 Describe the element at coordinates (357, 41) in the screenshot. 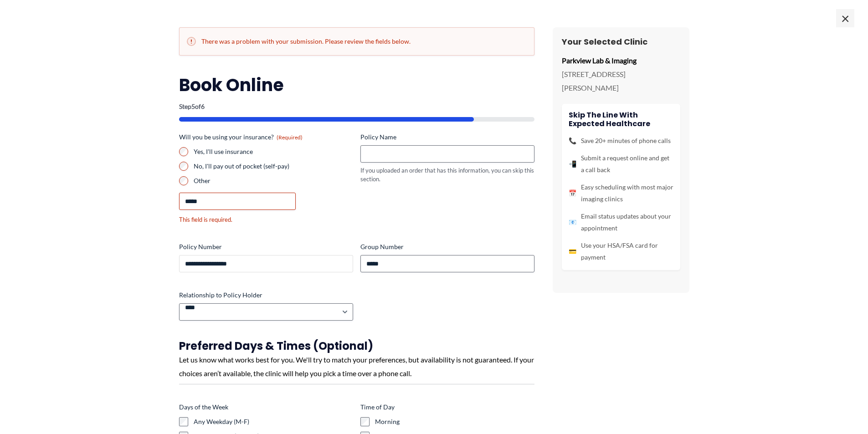

I see `h2: There was a problem with your submission. Please review the fields below.` at that location.